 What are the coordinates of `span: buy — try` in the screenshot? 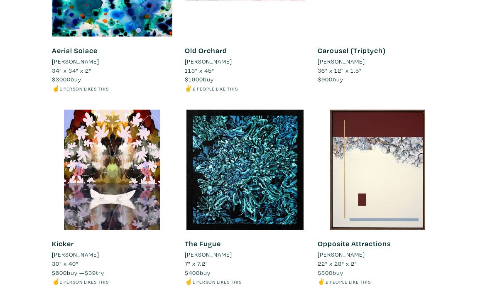 It's located at (78, 272).